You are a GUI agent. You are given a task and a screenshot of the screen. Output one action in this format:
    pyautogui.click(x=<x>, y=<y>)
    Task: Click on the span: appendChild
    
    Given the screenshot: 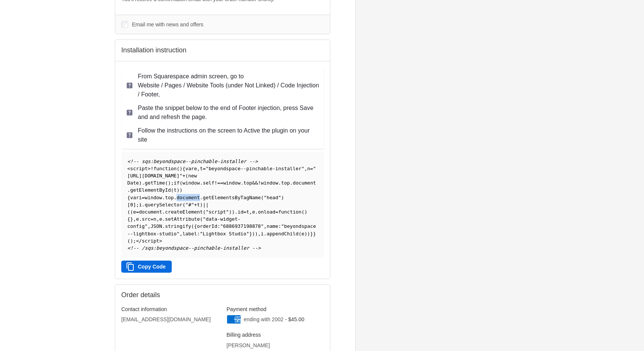 What is the action you would take?
    pyautogui.click(x=282, y=233)
    